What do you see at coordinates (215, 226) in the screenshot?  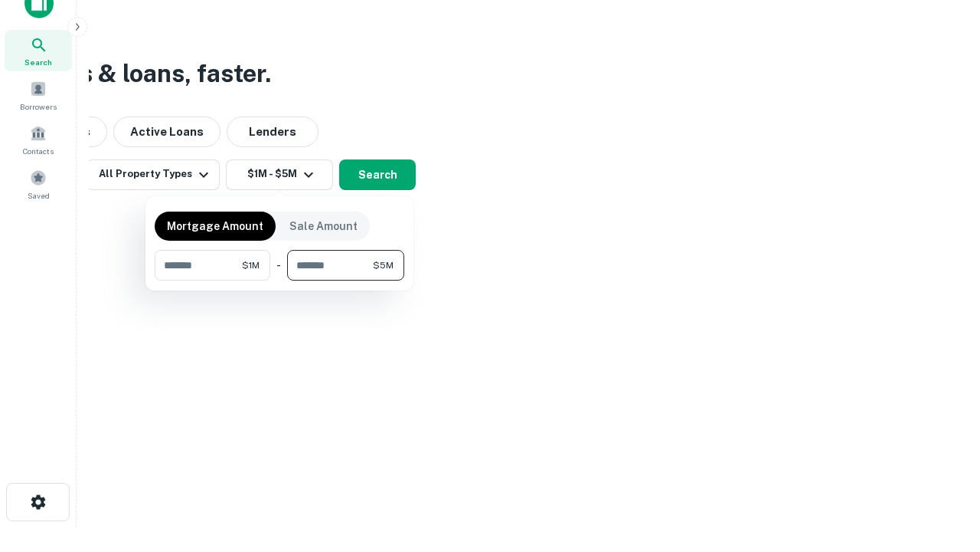 I see `p: Mortgage Amount` at bounding box center [215, 226].